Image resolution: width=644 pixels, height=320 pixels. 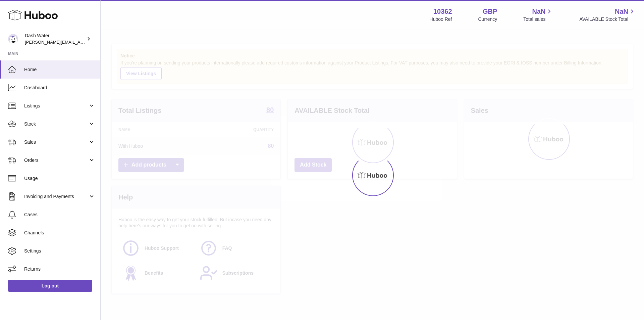 What do you see at coordinates (607, 15) in the screenshot?
I see `a: NaN AVAILABLE Stock Total` at bounding box center [607, 15].